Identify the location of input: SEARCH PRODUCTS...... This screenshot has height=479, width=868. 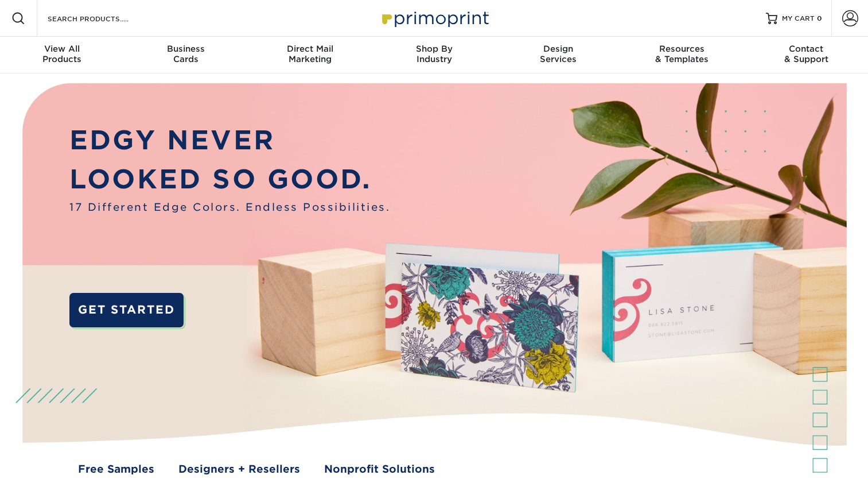
(103, 18).